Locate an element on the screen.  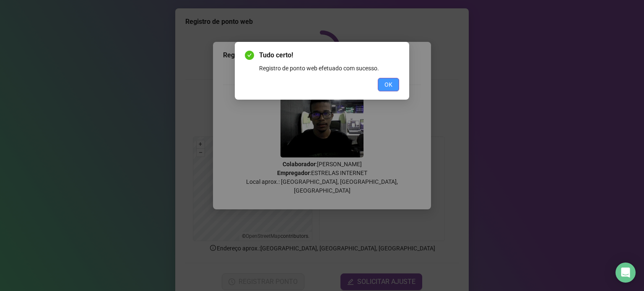
span: OK is located at coordinates (388, 84).